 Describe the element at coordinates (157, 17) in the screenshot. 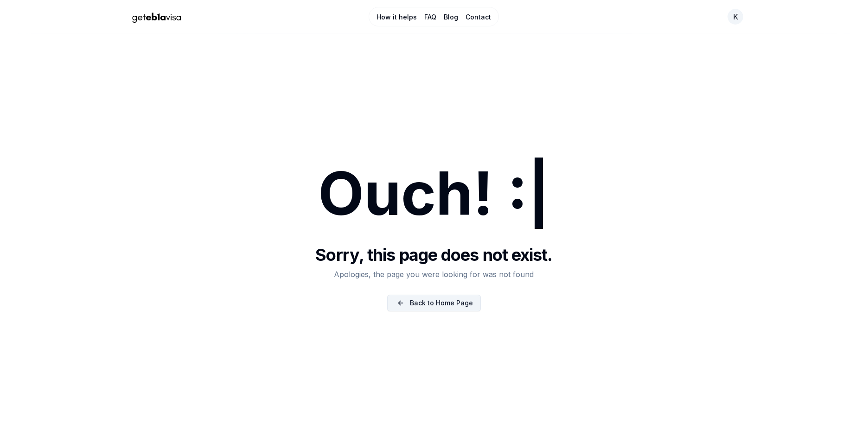

I see `img: geteb1avisa logo` at that location.